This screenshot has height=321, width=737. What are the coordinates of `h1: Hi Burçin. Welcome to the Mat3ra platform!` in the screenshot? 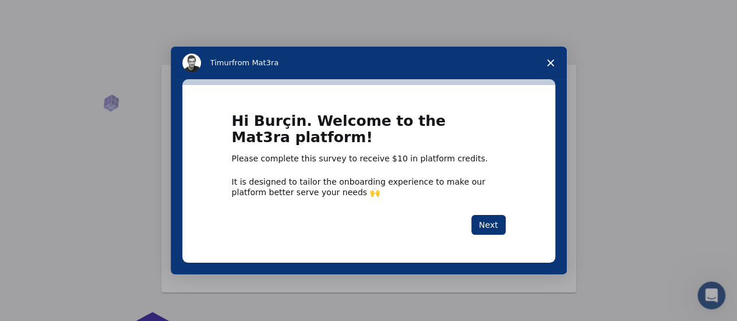 It's located at (369, 133).